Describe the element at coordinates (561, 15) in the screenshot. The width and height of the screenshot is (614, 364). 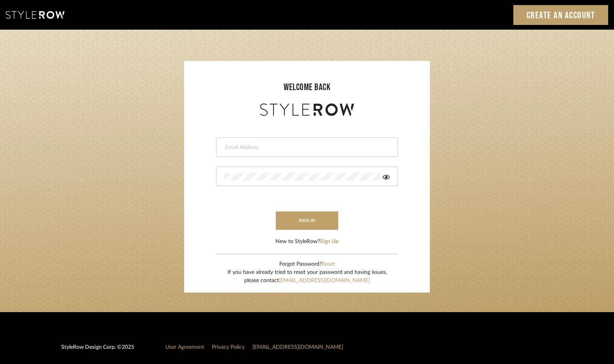
I see `a: Create an Account` at that location.